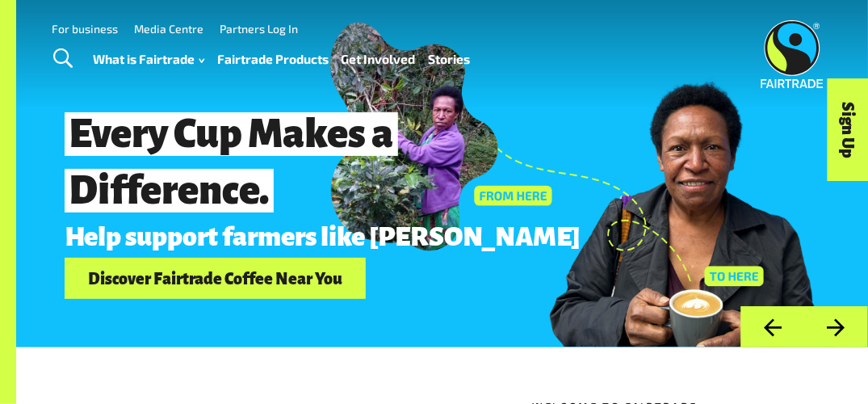 This screenshot has width=868, height=404. Describe the element at coordinates (231, 162) in the screenshot. I see `span: Every Cup Makes a Difference.` at that location.